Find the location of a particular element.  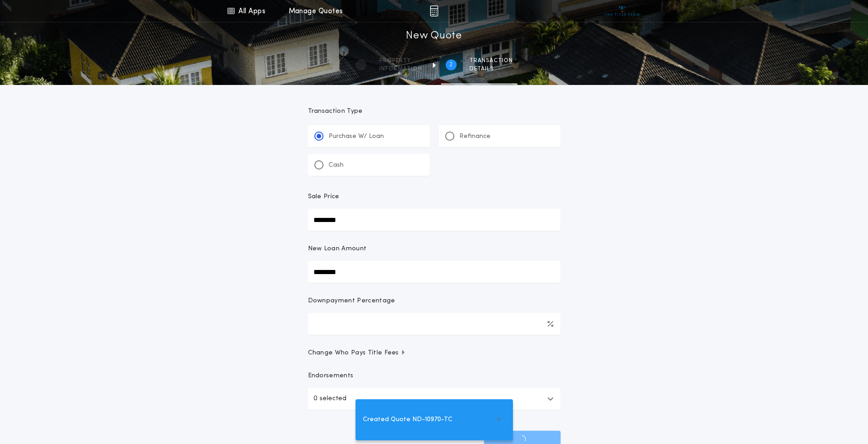

input: New Loan Amount is located at coordinates (434, 272).